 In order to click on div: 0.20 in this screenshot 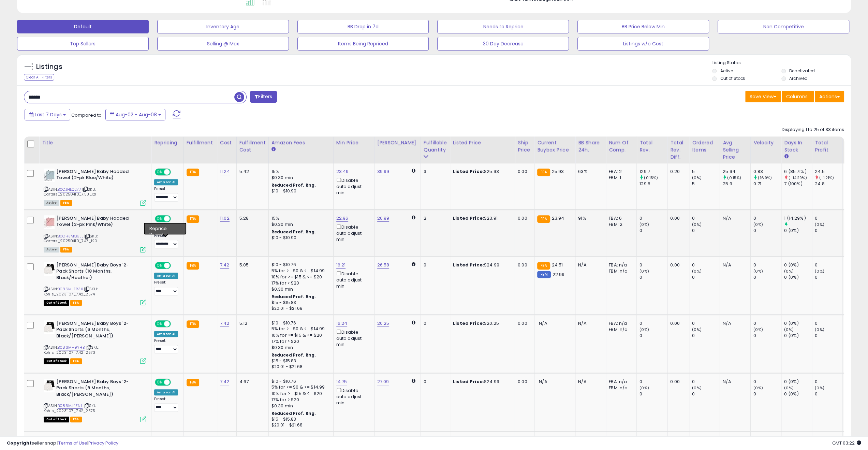, I will do `click(677, 172)`.